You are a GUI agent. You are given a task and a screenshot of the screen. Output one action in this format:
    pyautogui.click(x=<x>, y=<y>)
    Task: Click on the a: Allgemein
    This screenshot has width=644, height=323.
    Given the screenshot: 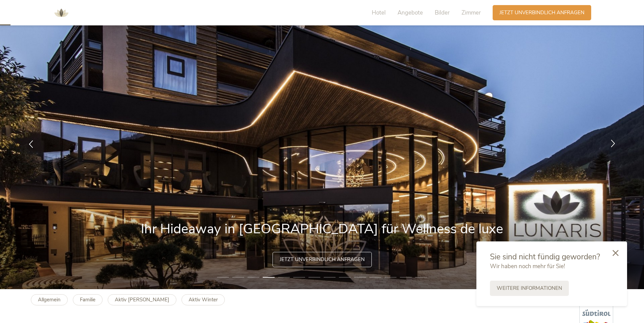 What is the action you would take?
    pyautogui.click(x=49, y=300)
    